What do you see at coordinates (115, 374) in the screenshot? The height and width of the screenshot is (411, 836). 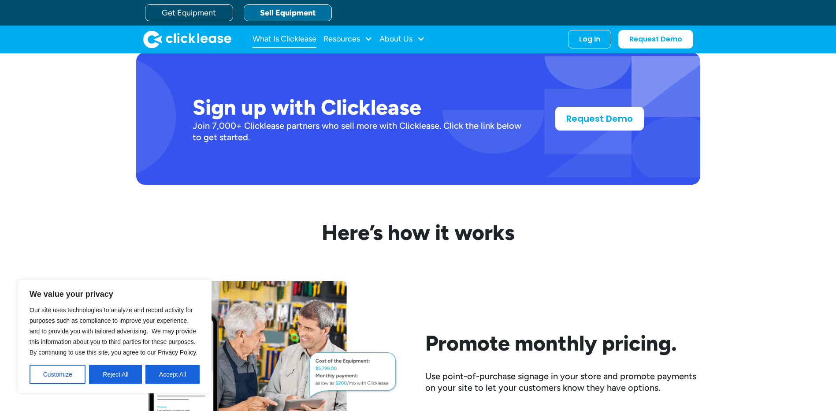 I see `button: Reject All` at bounding box center [115, 374].